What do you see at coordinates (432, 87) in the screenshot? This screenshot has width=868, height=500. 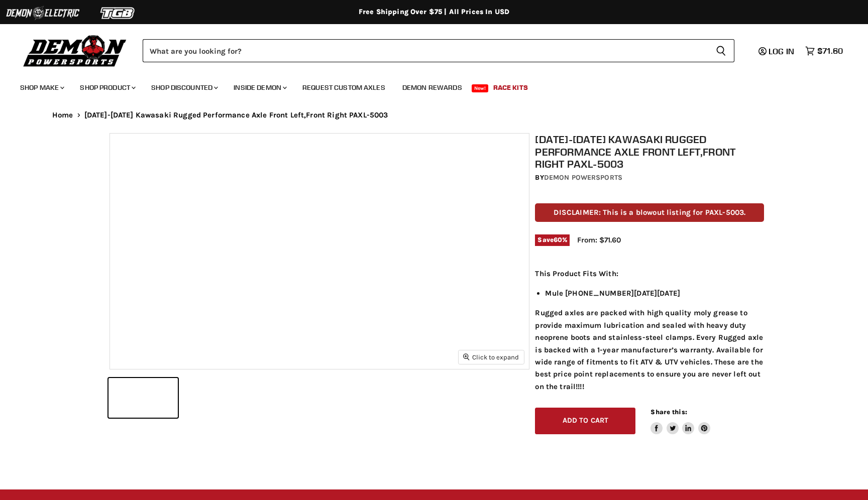 I see `a: Demon Rewards` at bounding box center [432, 87].